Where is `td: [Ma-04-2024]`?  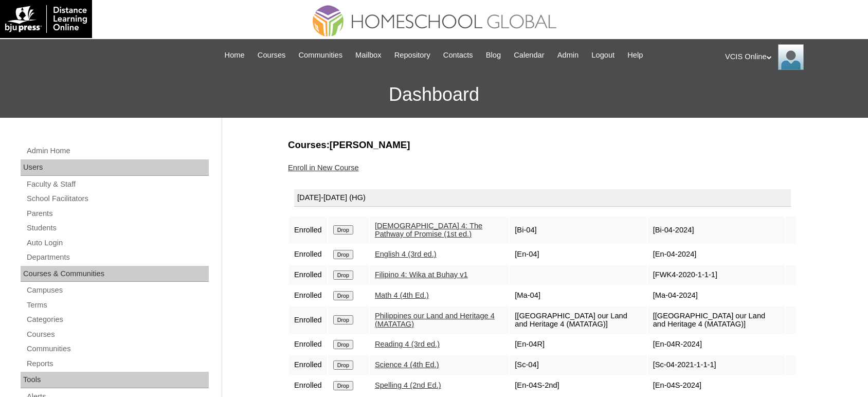 td: [Ma-04-2024] is located at coordinates (716, 295).